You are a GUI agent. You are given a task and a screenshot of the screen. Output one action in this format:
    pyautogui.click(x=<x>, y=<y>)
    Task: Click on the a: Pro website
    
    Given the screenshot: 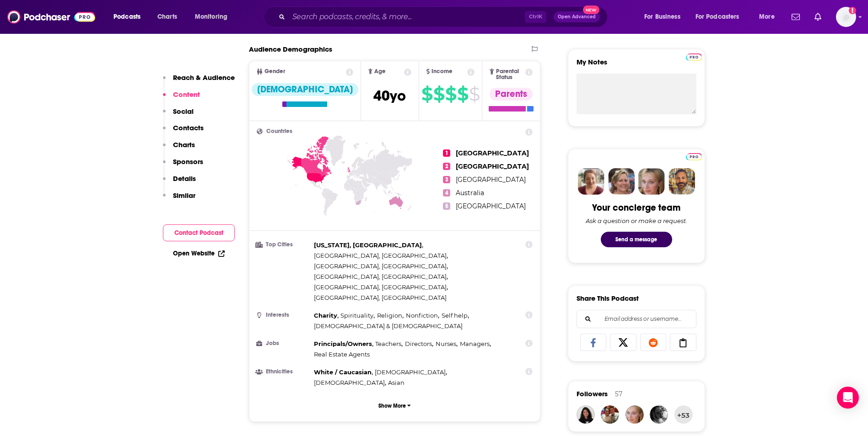 What is the action you would take?
    pyautogui.click(x=694, y=156)
    